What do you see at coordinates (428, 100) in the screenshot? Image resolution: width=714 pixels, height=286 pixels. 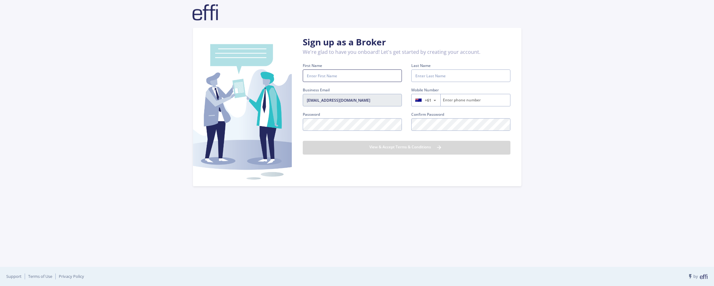 I see `span: +61` at bounding box center [428, 100].